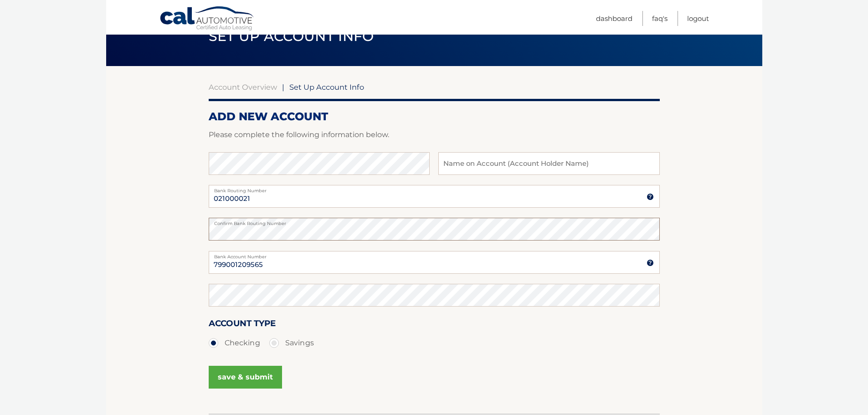 This screenshot has width=868, height=415. I want to click on label: Savings, so click(291, 343).